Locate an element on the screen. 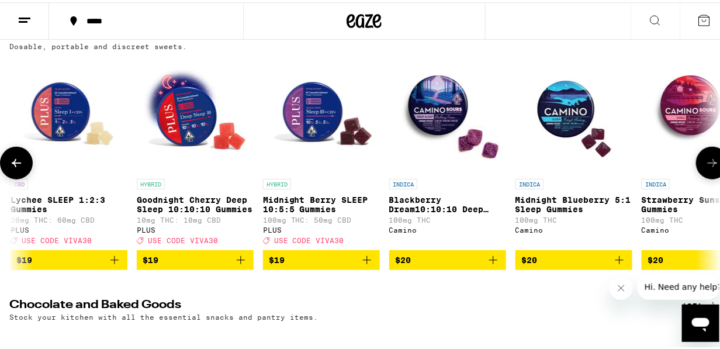 The height and width of the screenshot is (349, 720). img: PLUS - Goodnight Cherry Deep Sleep 10:10:10 Gummies is located at coordinates (195, 112).